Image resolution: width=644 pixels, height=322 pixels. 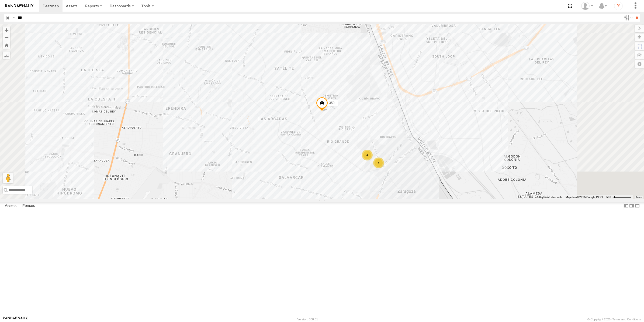 I want to click on span: Map data ©2025 Google, INEGI, so click(x=584, y=197).